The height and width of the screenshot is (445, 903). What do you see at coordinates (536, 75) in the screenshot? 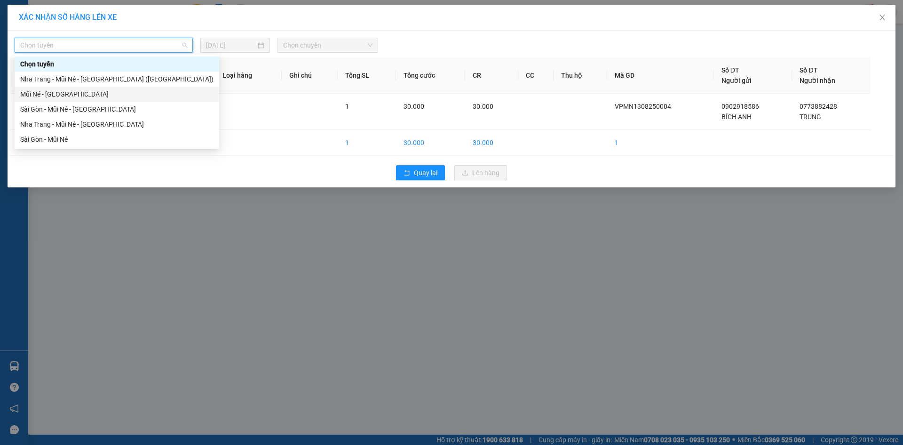
I see `th: CC` at bounding box center [536, 75].